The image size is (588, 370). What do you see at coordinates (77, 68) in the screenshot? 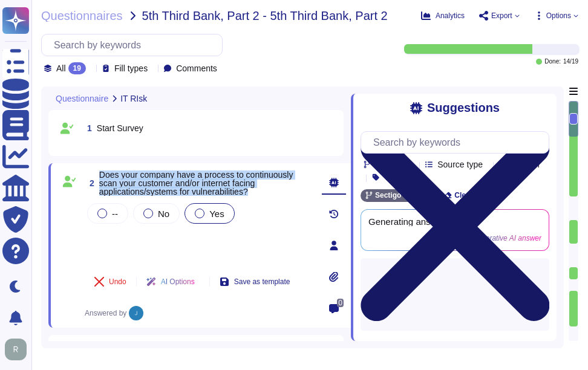
I see `div: 19` at bounding box center [77, 68].